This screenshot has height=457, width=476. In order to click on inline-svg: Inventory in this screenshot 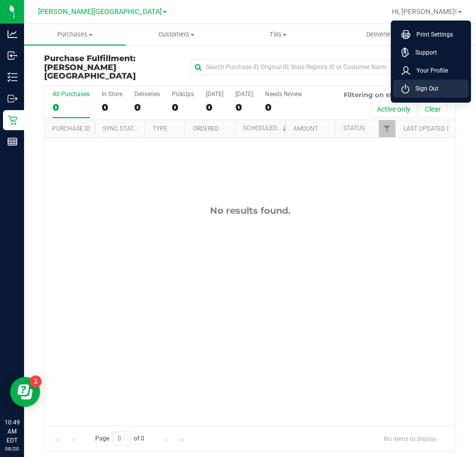, I will do `click(12, 77)`.